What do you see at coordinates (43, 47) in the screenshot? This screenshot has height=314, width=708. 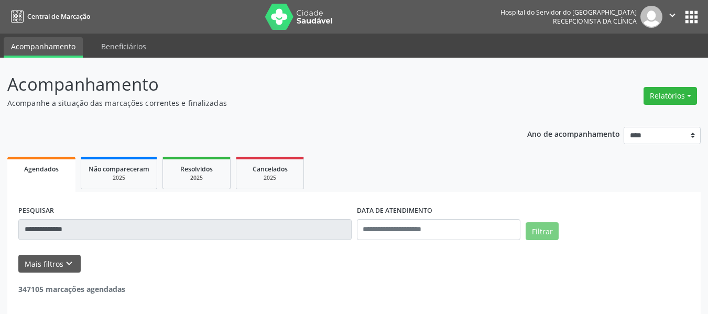 I see `a: Acompanhamento` at bounding box center [43, 47].